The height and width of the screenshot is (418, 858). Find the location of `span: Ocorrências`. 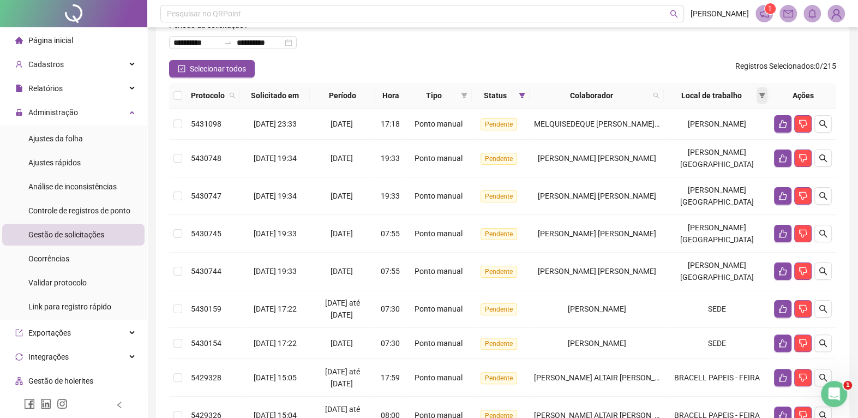

span: Ocorrências is located at coordinates (49, 259).